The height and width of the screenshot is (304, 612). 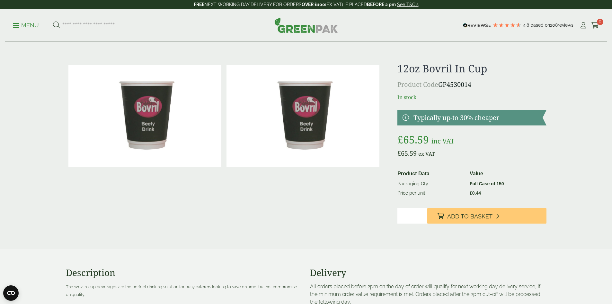 What do you see at coordinates (145, 116) in the screenshot?
I see `img: 12oz Bovril In Cup 0` at bounding box center [145, 116].